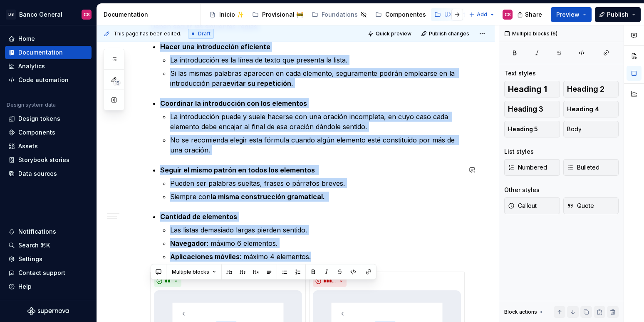 The width and height of the screenshot is (644, 322). What do you see at coordinates (48, 160) in the screenshot?
I see `a: Storybook stories` at bounding box center [48, 160].